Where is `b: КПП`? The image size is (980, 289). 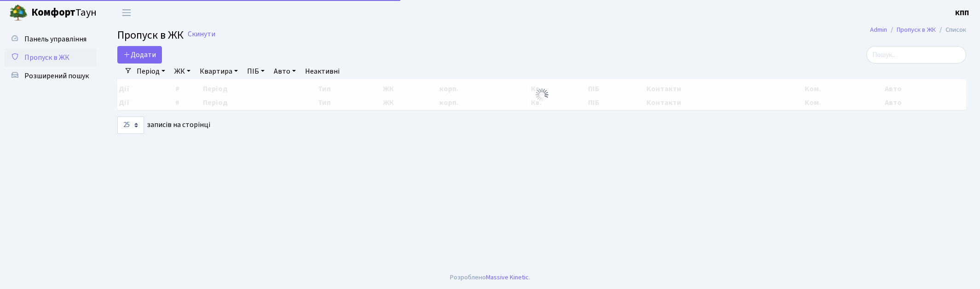
b: КПП is located at coordinates (962, 13).